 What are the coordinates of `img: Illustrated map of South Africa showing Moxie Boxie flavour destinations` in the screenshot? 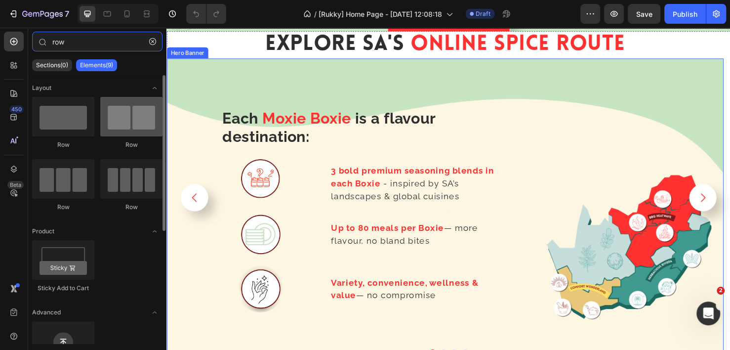 It's located at (485, 229).